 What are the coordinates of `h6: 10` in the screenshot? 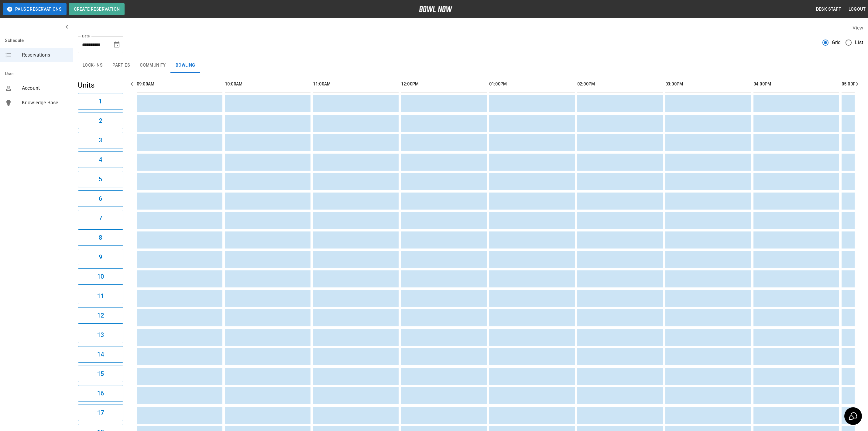 It's located at (101, 276).